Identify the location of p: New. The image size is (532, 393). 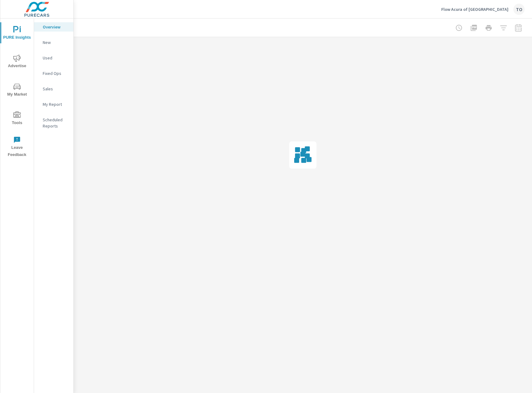
(56, 43).